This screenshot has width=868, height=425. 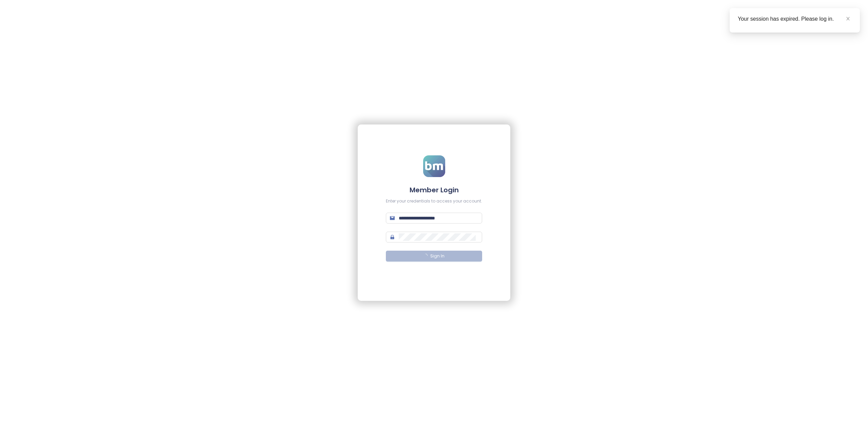 I want to click on div: Your session has expired. Please log in., so click(x=795, y=19).